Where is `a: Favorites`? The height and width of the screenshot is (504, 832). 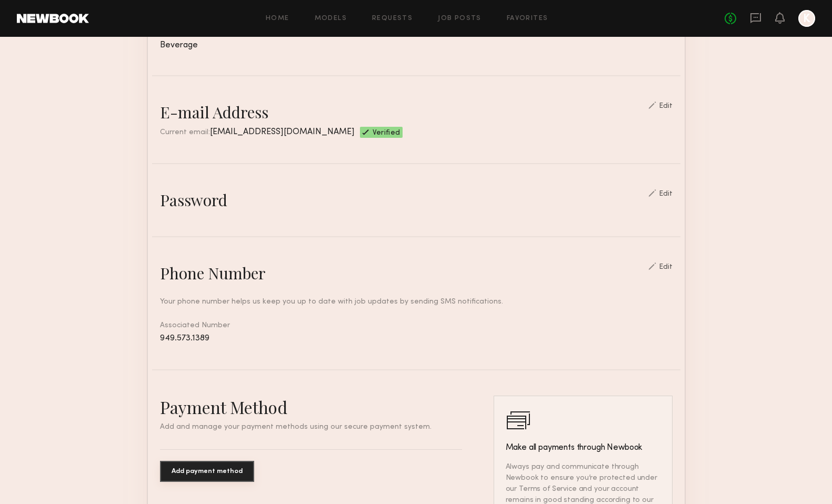
a: Favorites is located at coordinates (527, 18).